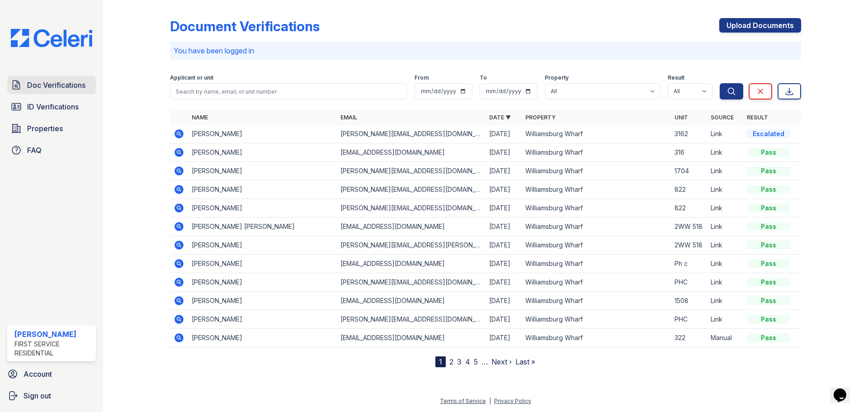 The width and height of the screenshot is (868, 412). I want to click on a: Next ›, so click(501, 362).